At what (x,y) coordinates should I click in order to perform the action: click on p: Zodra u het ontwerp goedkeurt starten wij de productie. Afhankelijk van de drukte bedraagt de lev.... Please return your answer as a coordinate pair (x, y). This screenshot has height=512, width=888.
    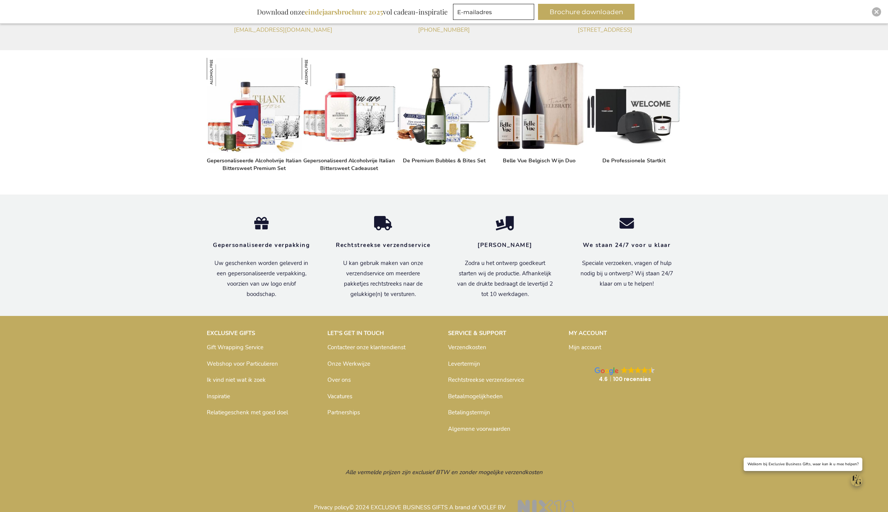
    Looking at the image, I should click on (505, 279).